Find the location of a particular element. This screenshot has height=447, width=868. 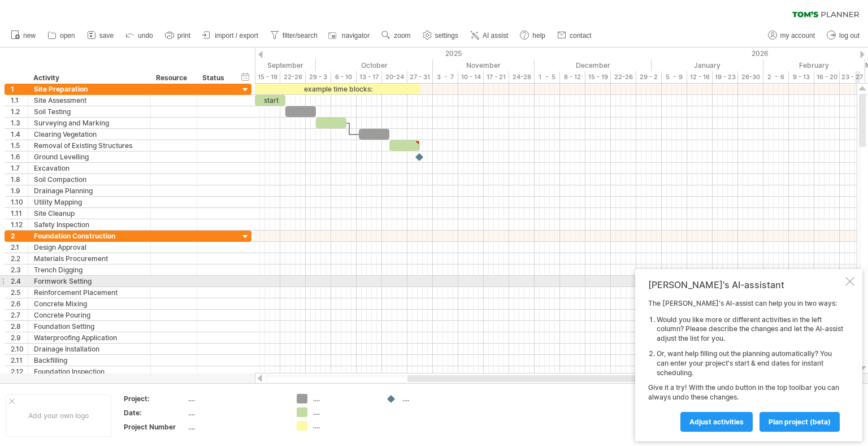

div: Surveying and Marking is located at coordinates (89, 123).